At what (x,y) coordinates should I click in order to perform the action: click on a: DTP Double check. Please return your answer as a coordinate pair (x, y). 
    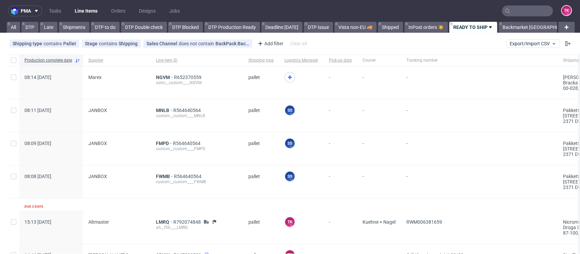
    Looking at the image, I should click on (144, 27).